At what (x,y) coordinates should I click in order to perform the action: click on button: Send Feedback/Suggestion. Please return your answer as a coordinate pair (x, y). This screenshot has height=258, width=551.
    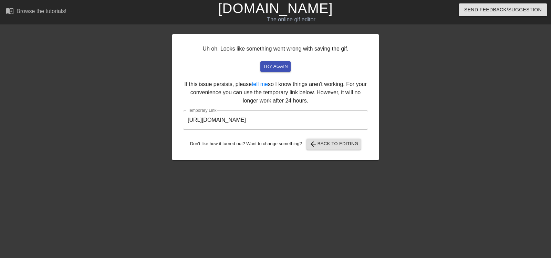
    Looking at the image, I should click on (502, 10).